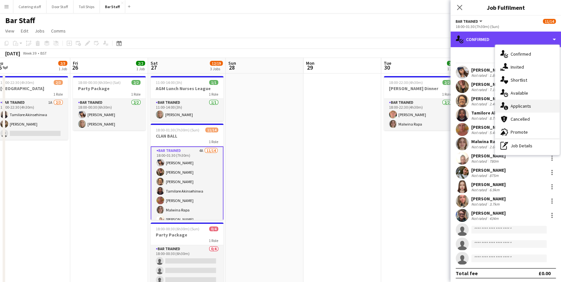 Image resolution: width=561 pixels, height=282 pixels. What do you see at coordinates (169, 82) in the screenshot?
I see `span: 11:00-14:00 (3h)` at bounding box center [169, 82].